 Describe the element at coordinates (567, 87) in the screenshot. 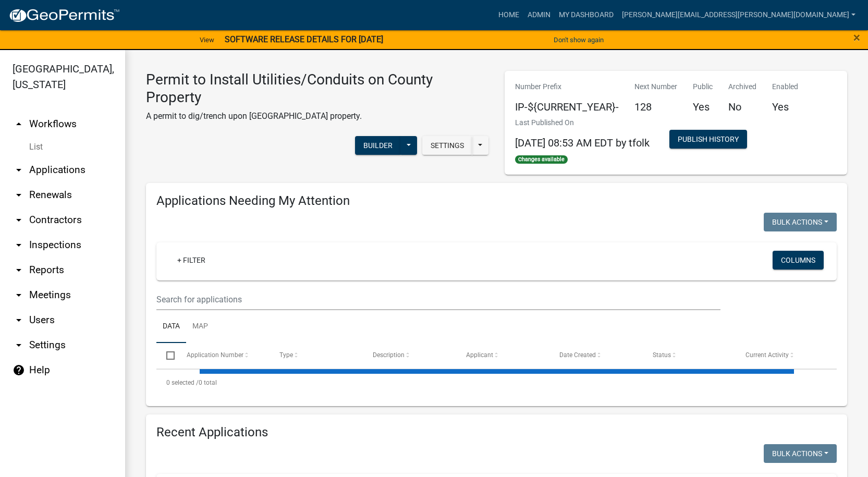

I see `p: Number Prefix` at that location.